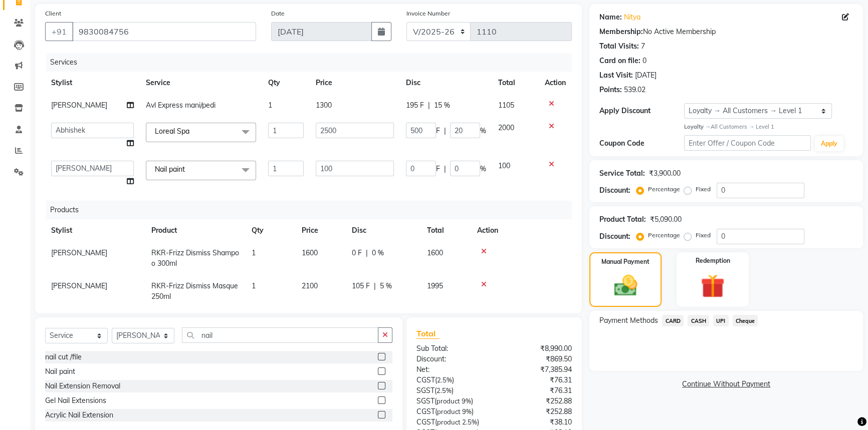 The height and width of the screenshot is (430, 868). What do you see at coordinates (726, 385) in the screenshot?
I see `a: Continue Without Payment` at bounding box center [726, 385].